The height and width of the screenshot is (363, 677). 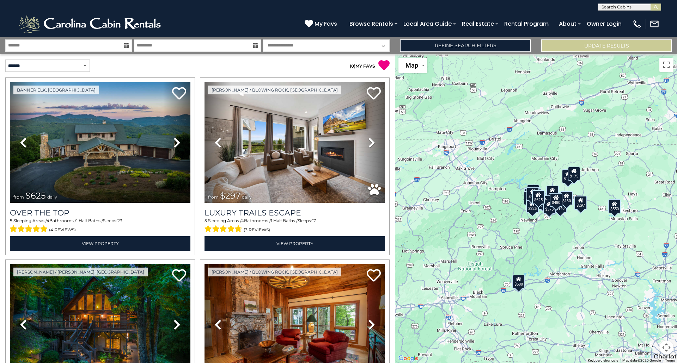 What do you see at coordinates (549, 206) in the screenshot?
I see `div: $375` at bounding box center [549, 206].